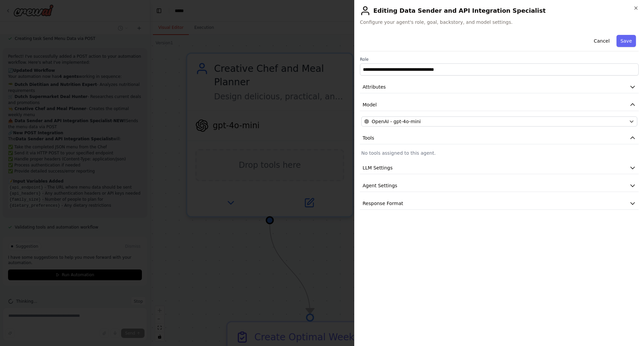 The width and height of the screenshot is (644, 346). Describe the element at coordinates (374, 87) in the screenshot. I see `span: Attributes` at that location.